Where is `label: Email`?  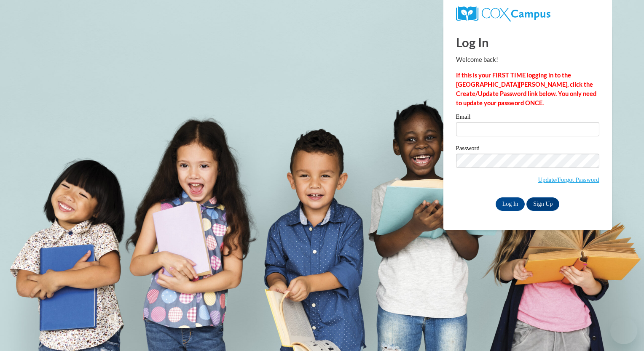
label: Email is located at coordinates (528, 118).